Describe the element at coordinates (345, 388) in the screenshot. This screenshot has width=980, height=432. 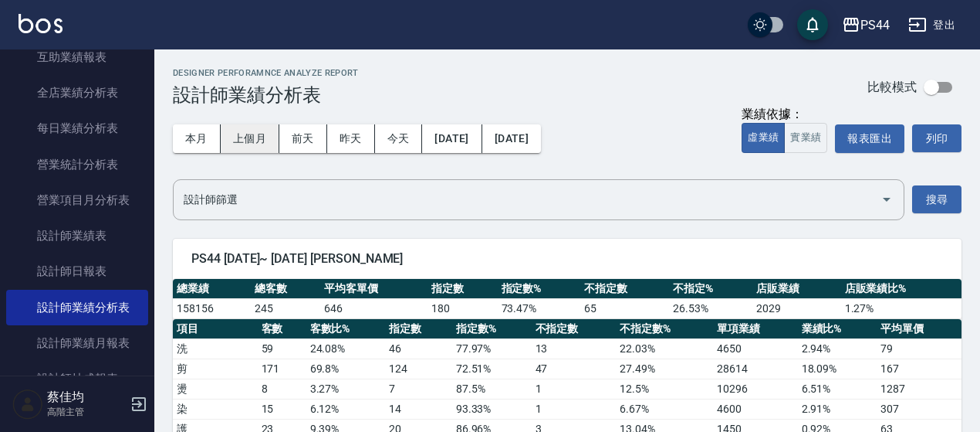
I see `td: 3.27 %` at that location.